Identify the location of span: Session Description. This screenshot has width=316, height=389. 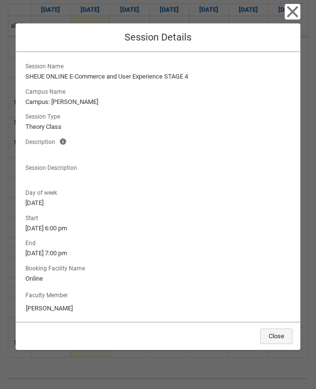
(53, 167).